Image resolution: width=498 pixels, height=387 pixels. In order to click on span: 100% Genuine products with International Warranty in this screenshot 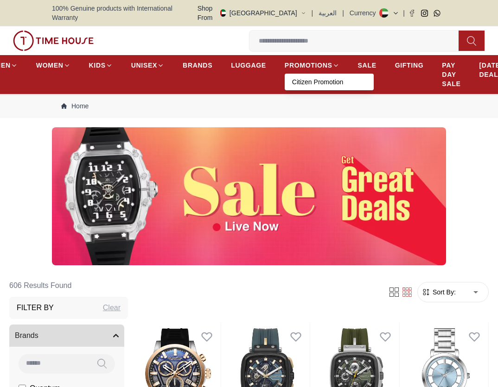, I will do `click(122, 13)`.